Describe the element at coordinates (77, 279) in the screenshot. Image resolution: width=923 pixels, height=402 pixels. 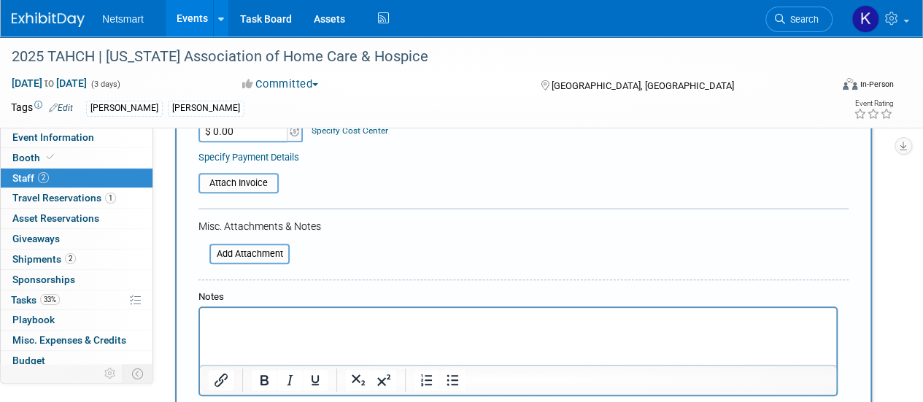
I see `a: Sponsorships` at that location.